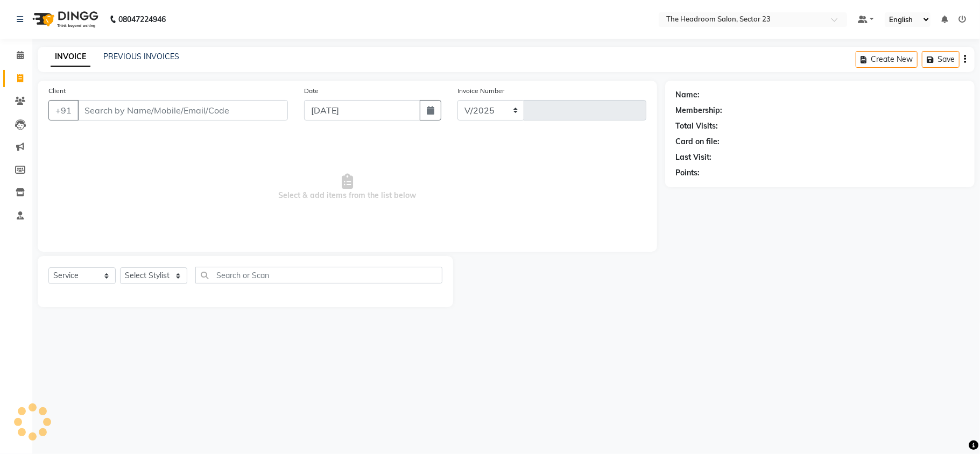  What do you see at coordinates (697, 126) in the screenshot?
I see `div: Total Visits:` at bounding box center [697, 126].